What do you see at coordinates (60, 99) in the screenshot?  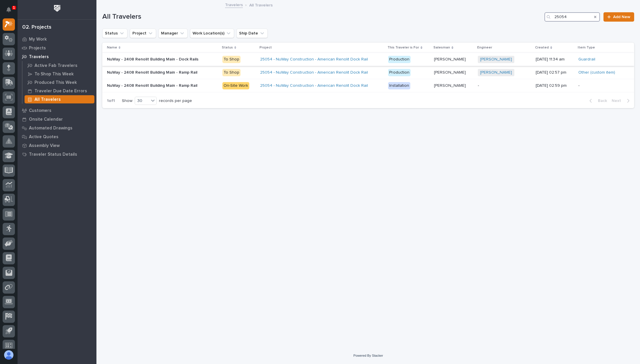 I see `a: All Travelers` at bounding box center [60, 99].